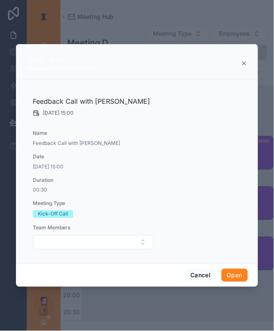 The image size is (274, 331). What do you see at coordinates (93, 180) in the screenshot?
I see `span: Duration` at bounding box center [93, 180].